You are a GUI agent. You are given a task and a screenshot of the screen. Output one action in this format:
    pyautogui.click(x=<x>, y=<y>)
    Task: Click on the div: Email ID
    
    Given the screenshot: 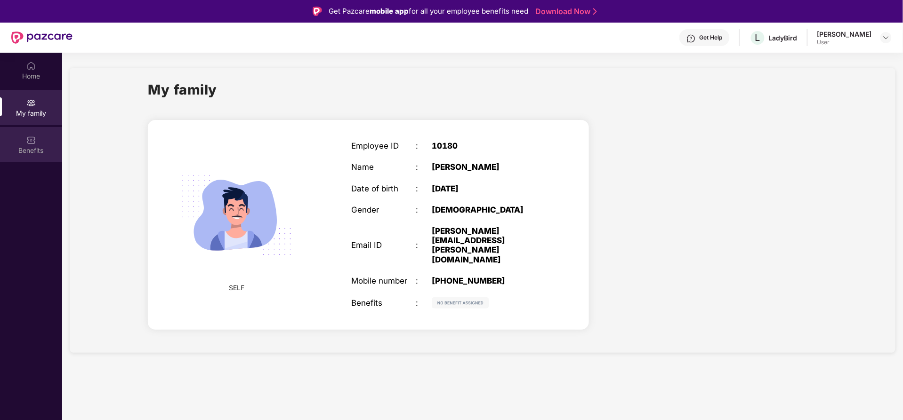 What is the action you would take?
    pyautogui.click(x=384, y=245)
    